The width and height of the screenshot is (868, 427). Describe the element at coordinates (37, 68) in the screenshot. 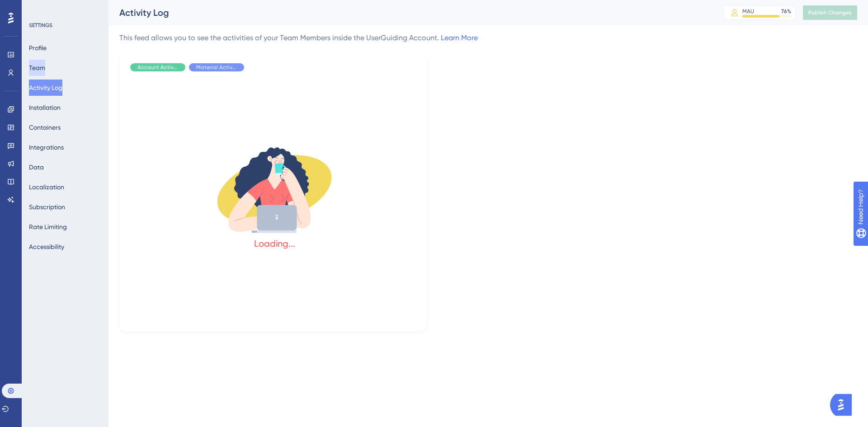

I see `button: Team` at that location.